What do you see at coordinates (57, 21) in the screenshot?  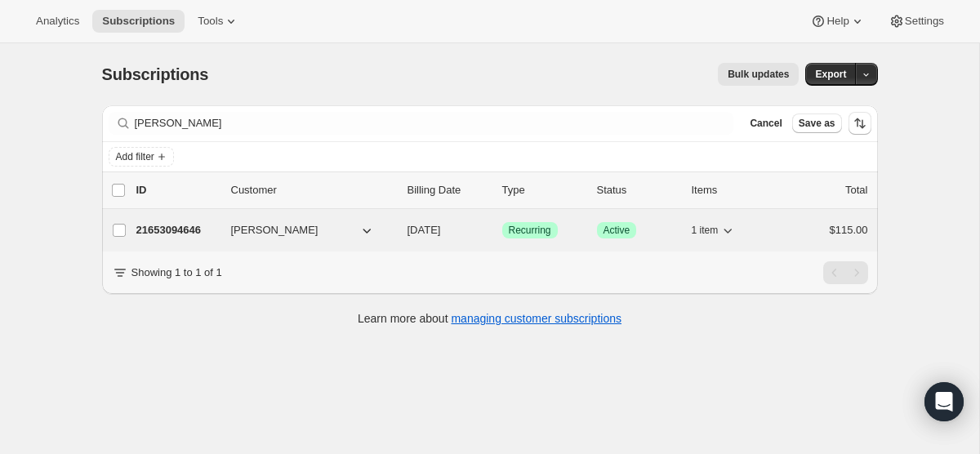 I see `span: Analytics` at bounding box center [57, 21].